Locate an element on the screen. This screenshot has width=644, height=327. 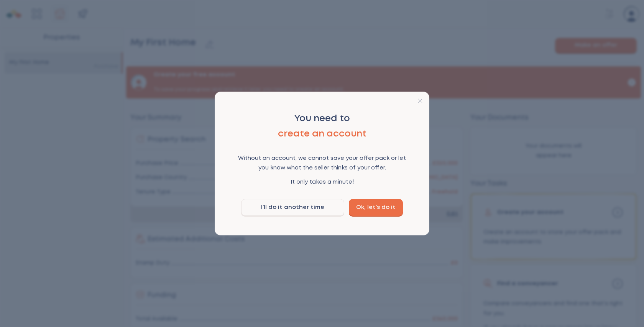
button: I’ll do it another time is located at coordinates (293, 207).